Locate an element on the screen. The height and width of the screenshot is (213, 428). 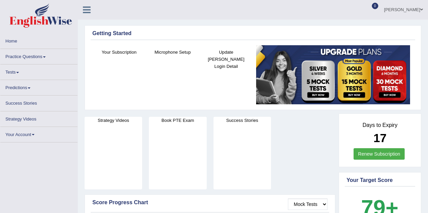
a: Predictions is located at coordinates (39, 87).